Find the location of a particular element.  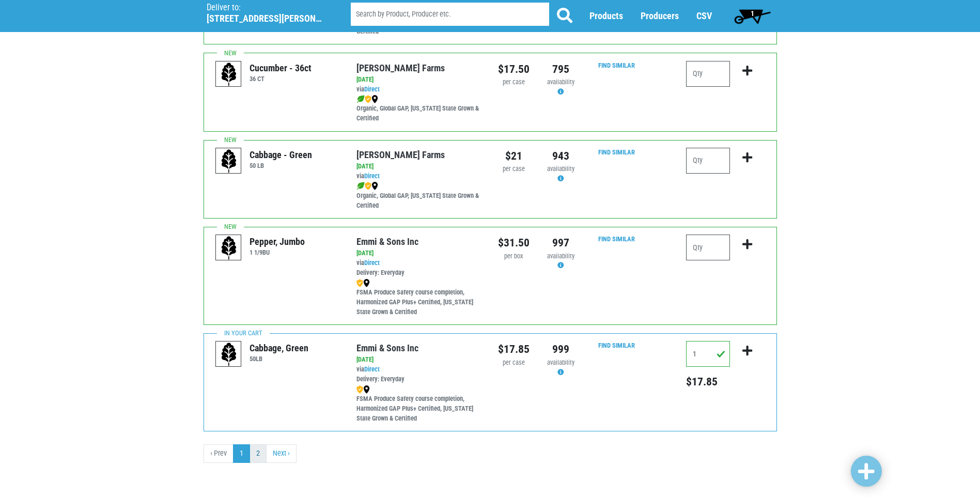

input: Search by Product, Producer etc. is located at coordinates (450, 15).